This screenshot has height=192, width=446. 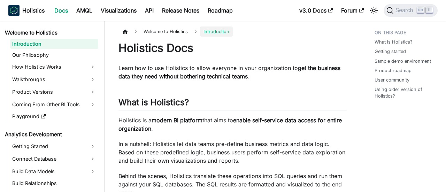 What do you see at coordinates (405, 93) in the screenshot?
I see `a: Using older version of Holistics?` at bounding box center [405, 93].